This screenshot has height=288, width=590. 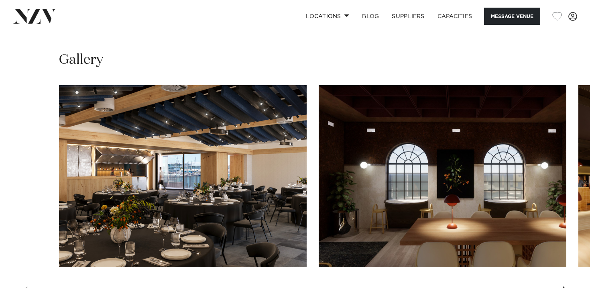 What do you see at coordinates (81, 60) in the screenshot?
I see `h2: Gallery` at bounding box center [81, 60].